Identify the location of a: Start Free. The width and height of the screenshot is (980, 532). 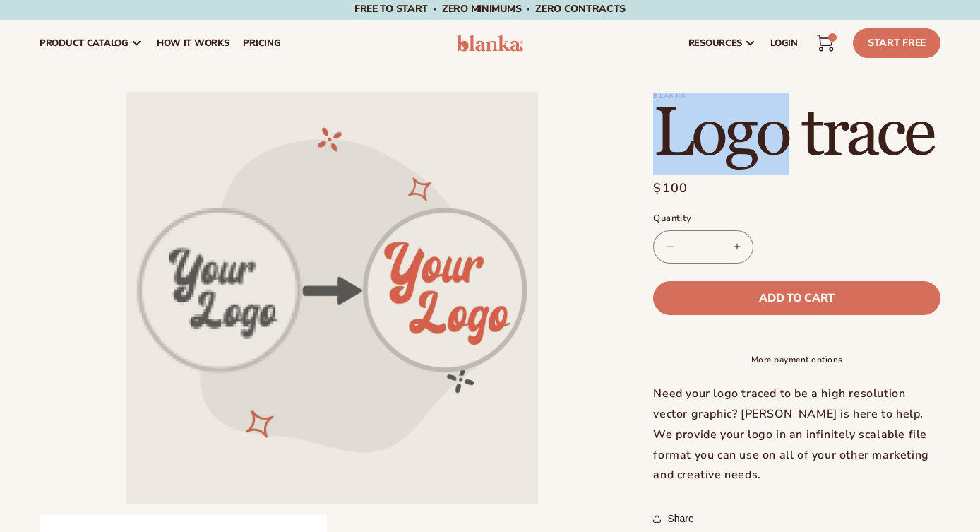
(896, 43).